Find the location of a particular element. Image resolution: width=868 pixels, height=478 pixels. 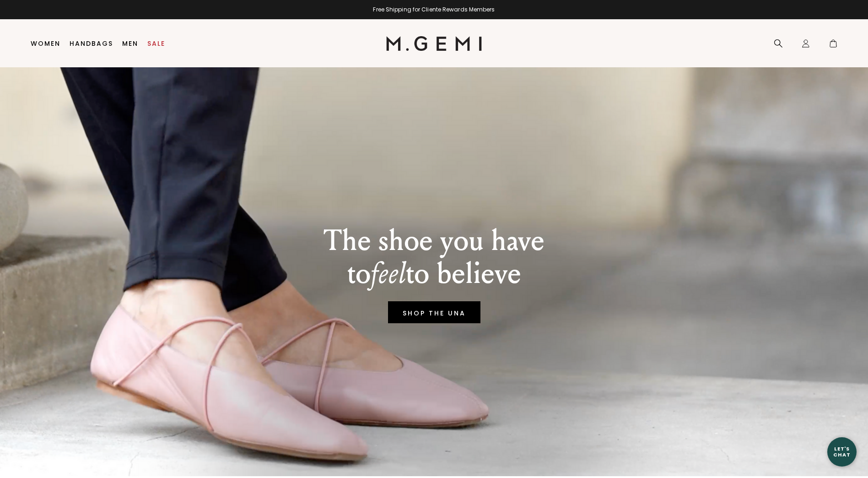

a: Men is located at coordinates (130, 43).